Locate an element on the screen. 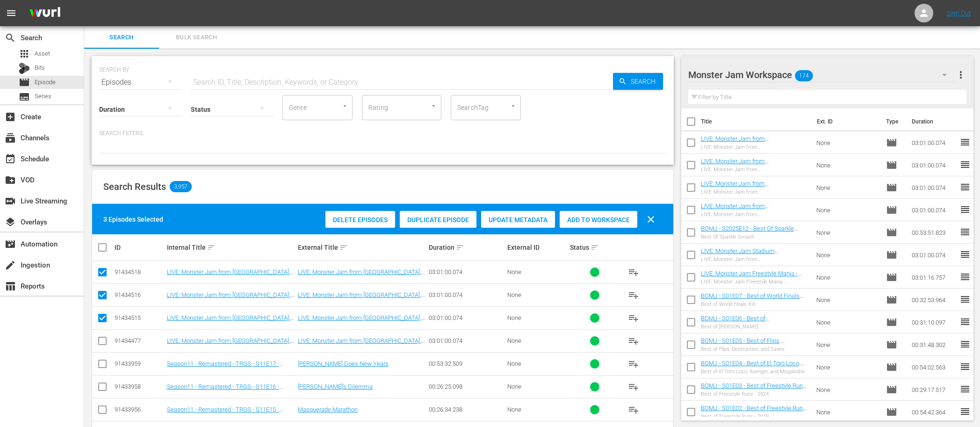  th: Title is located at coordinates (756, 122).